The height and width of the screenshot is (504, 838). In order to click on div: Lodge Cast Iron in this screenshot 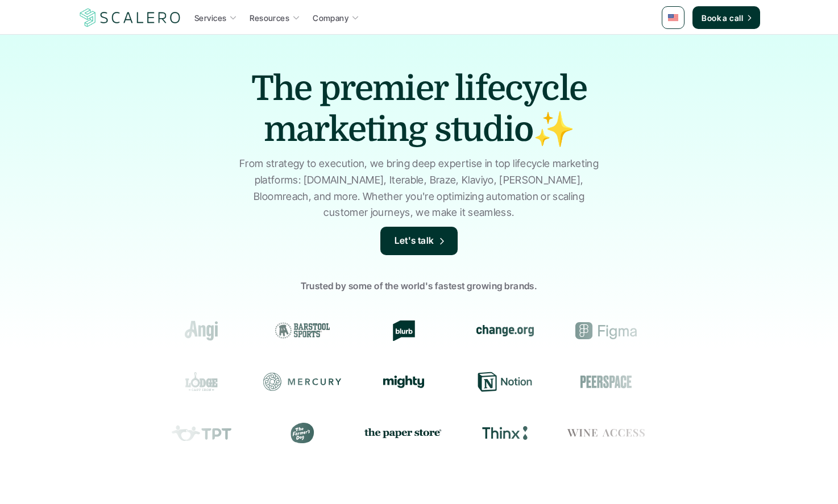, I will do `click(201, 382)`.